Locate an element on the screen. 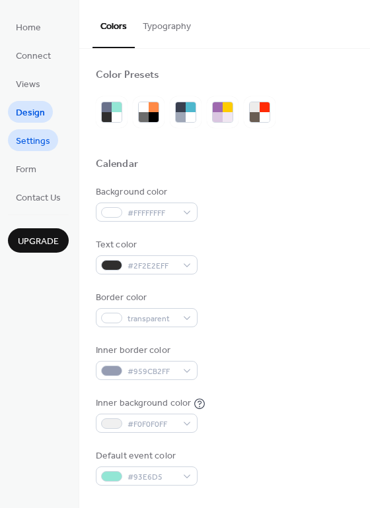 This screenshot has height=508, width=370. div: Inner background color is located at coordinates (143, 403).